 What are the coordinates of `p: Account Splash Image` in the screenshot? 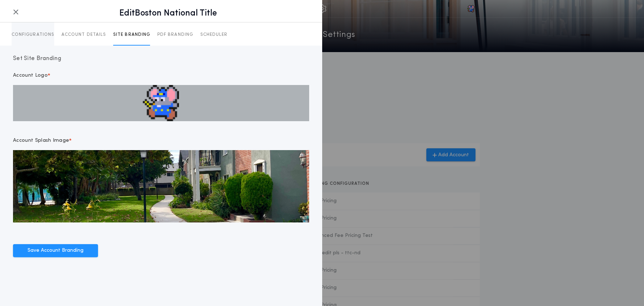 It's located at (41, 141).